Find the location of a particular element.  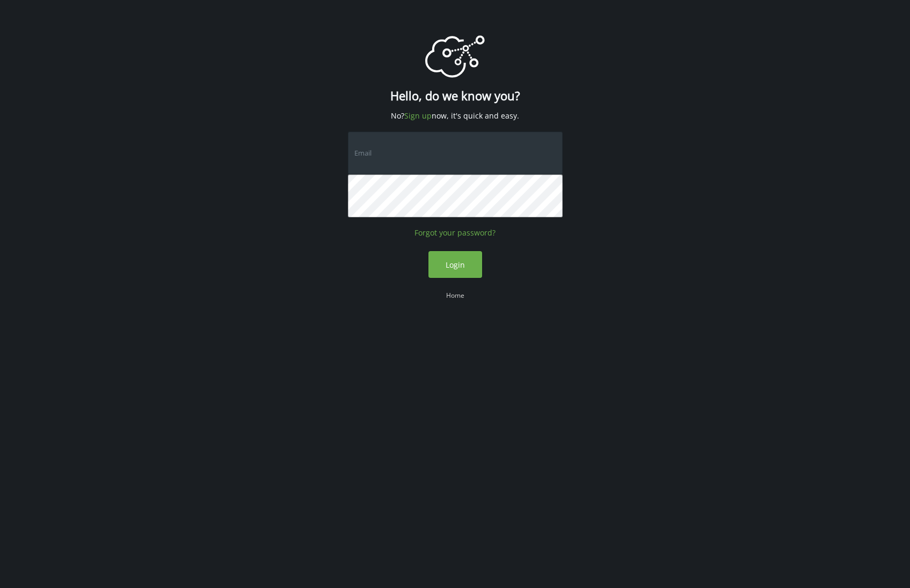

span: No? now, it's quick and easy. is located at coordinates (455, 116).